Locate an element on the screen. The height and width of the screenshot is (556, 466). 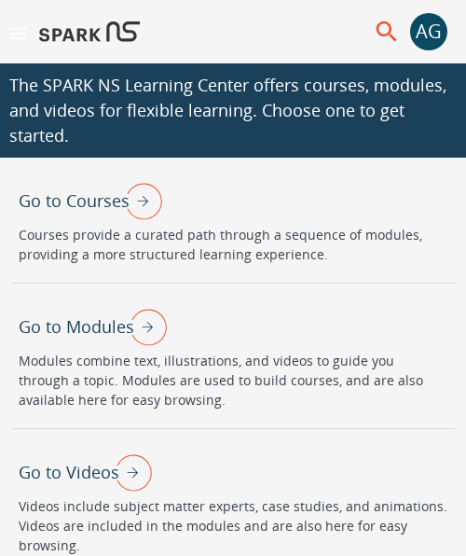
p: Go to Videos is located at coordinates (69, 472).